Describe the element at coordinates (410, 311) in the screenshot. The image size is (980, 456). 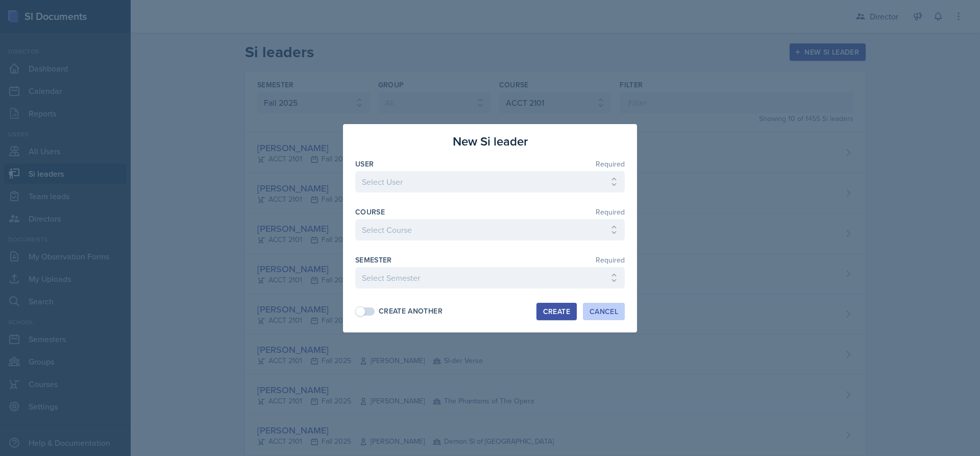
I see `div: Create Another` at that location.